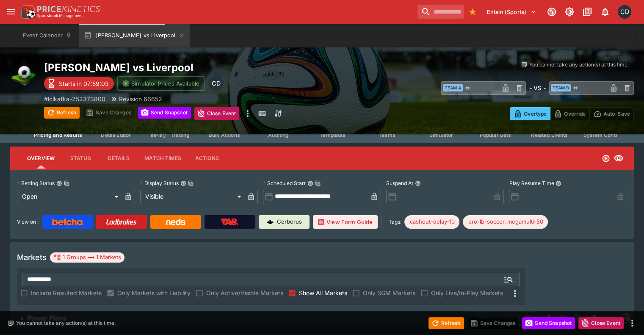 This screenshot has width=644, height=335. Describe the element at coordinates (512, 12) in the screenshot. I see `button: Select Tenant` at that location.